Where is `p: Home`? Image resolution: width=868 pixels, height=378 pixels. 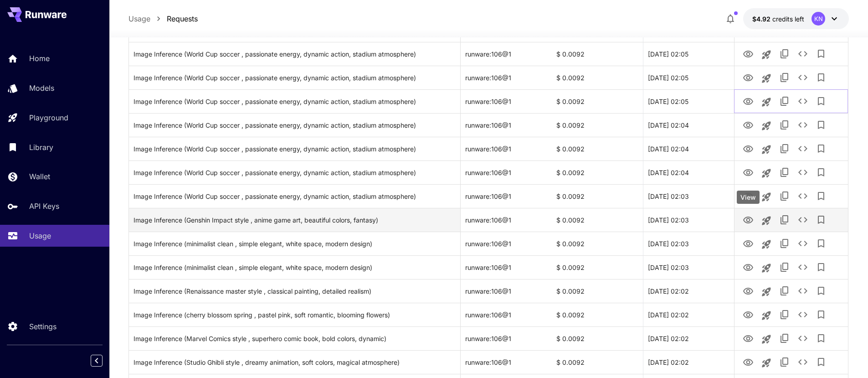 p: Home is located at coordinates (39, 59).